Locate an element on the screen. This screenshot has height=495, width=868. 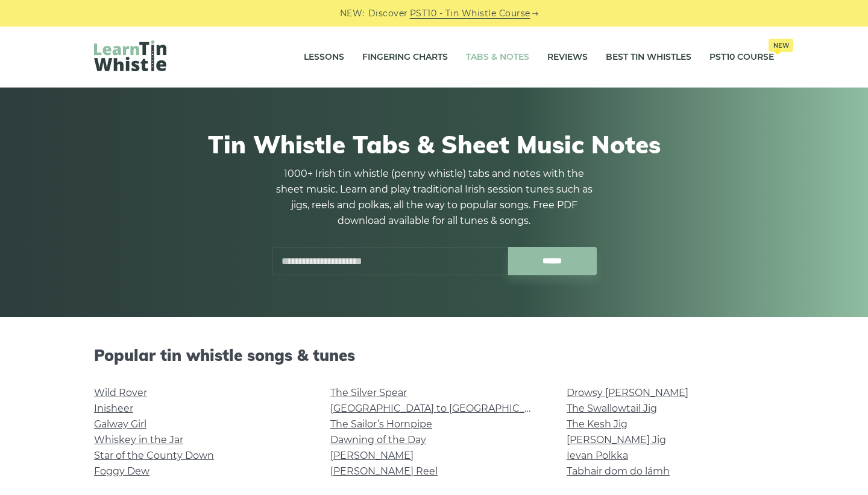
a: PST10 CourseNew is located at coordinates (742, 57).